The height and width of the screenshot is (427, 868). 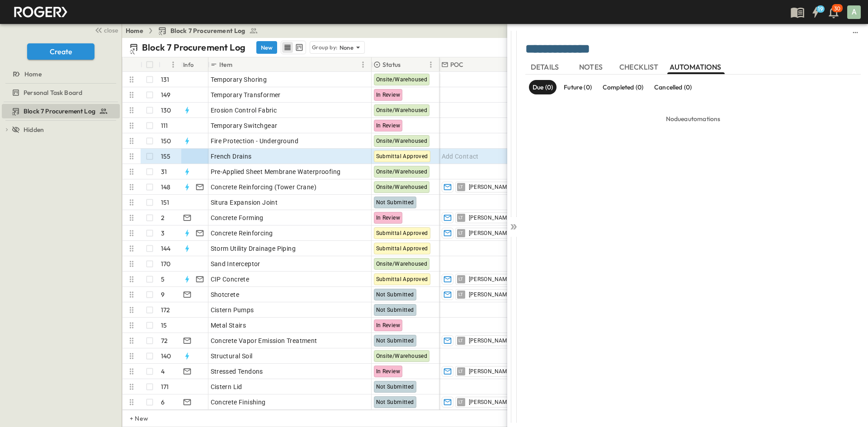 I want to click on p: 140, so click(x=166, y=356).